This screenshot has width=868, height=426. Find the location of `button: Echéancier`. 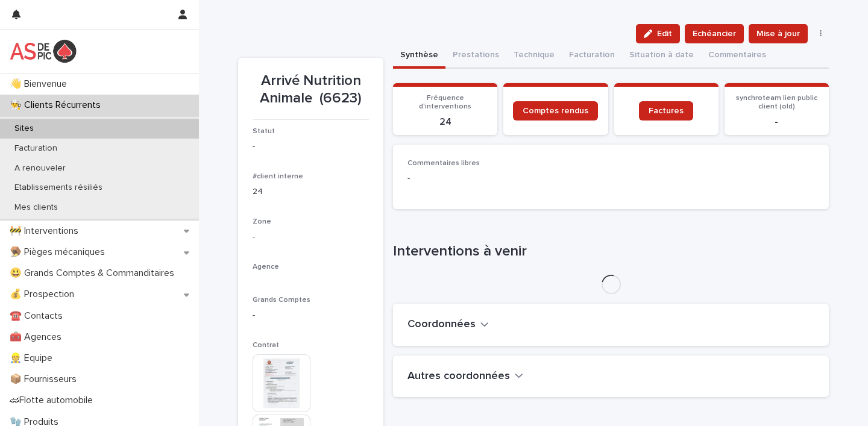

button: Echéancier is located at coordinates (714, 33).